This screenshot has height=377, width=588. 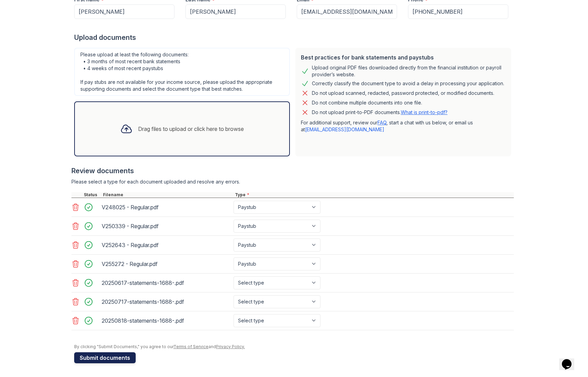 What do you see at coordinates (167, 226) in the screenshot?
I see `div: V250339 - Regular.pdf` at bounding box center [167, 226].